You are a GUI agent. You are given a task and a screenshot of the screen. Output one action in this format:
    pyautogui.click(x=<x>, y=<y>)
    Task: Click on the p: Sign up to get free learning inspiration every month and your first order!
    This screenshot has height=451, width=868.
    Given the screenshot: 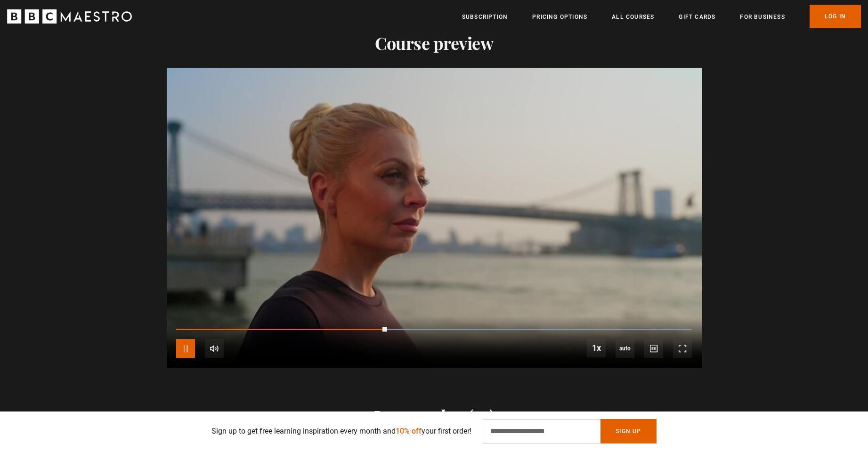 What is the action you would take?
    pyautogui.click(x=342, y=431)
    